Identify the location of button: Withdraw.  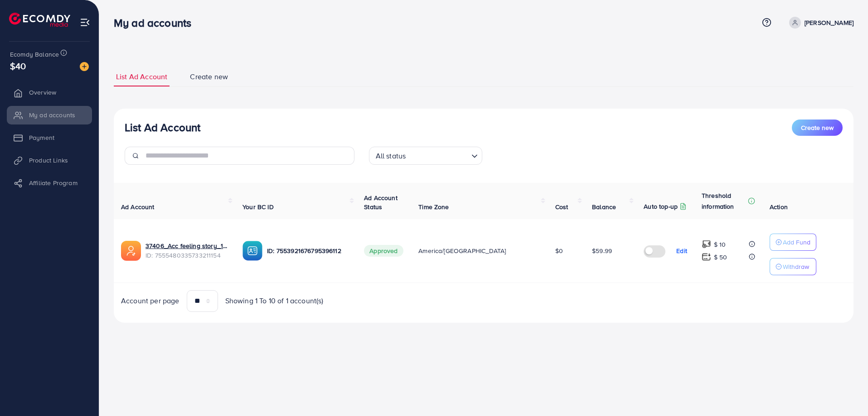
(793, 267).